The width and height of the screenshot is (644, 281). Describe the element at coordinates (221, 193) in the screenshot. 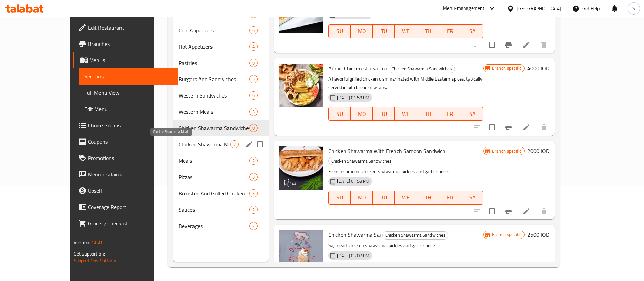

I see `div: Broasted And Grilled Chicken3` at that location.